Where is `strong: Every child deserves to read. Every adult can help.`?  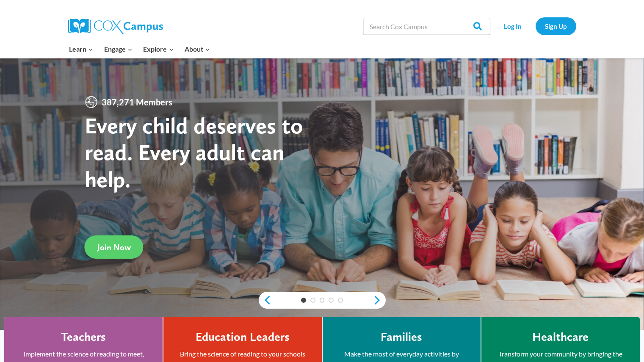
strong: Every child deserves to read. Every adult can help. is located at coordinates (194, 152).